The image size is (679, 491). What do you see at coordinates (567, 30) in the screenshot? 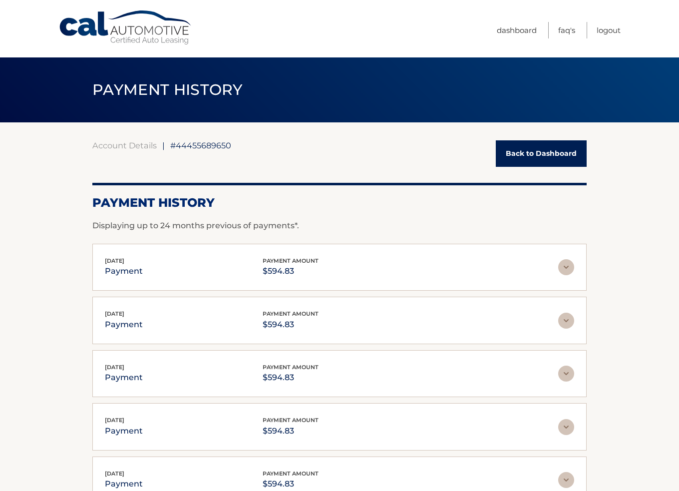
I see `a: FAQ's` at bounding box center [567, 30].